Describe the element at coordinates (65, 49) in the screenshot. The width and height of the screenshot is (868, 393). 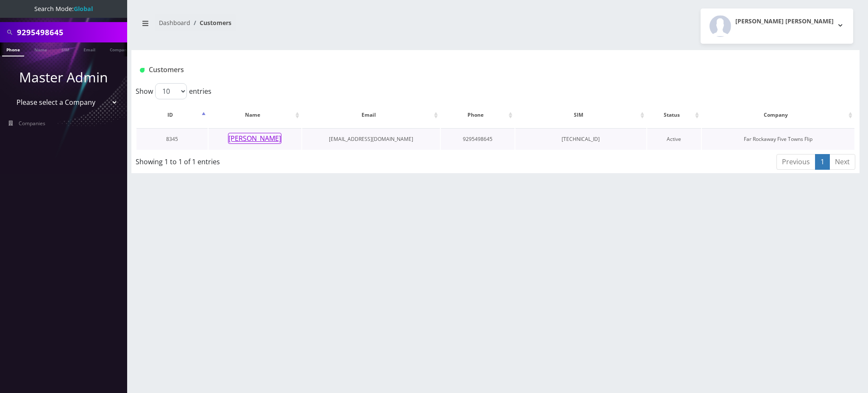
I see `a: SIM` at that location.